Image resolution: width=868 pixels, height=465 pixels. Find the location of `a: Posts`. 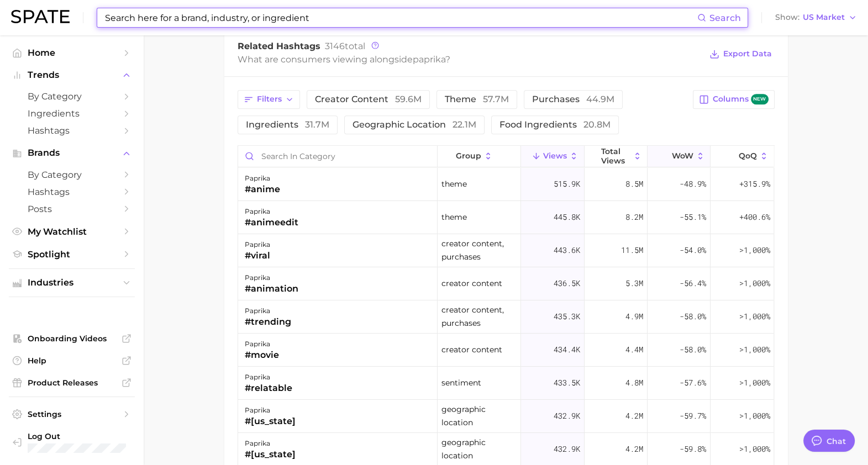

a: Posts is located at coordinates (72, 209).